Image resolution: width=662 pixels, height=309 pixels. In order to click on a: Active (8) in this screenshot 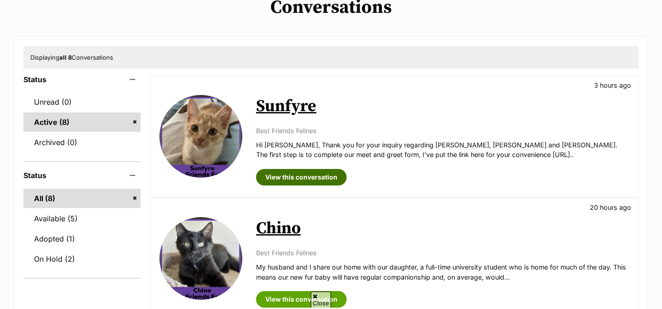, I will do `click(82, 122)`.